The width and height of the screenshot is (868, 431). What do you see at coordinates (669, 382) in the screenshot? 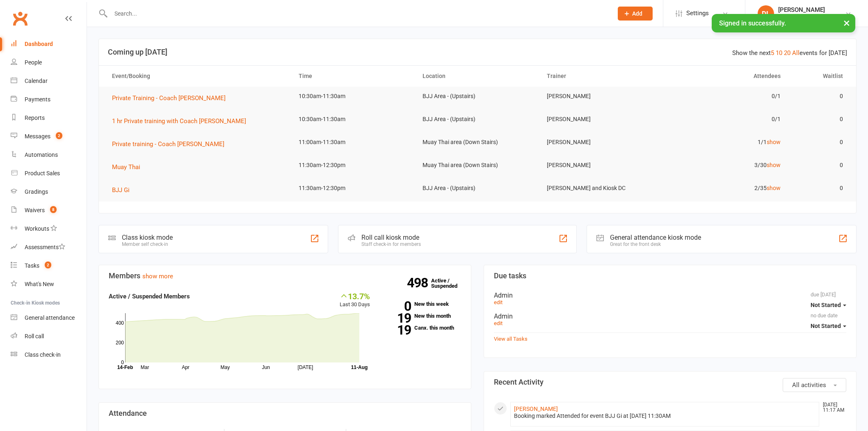
I see `h3: Recent Activity` at bounding box center [669, 382].